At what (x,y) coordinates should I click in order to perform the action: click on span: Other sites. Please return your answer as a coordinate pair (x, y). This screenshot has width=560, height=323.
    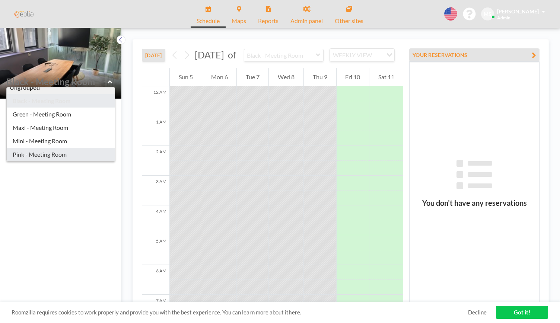
    Looking at the image, I should click on (349, 21).